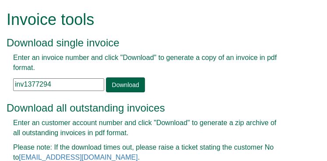  I want to click on h3: Download all outstanding invoices, so click(147, 108).